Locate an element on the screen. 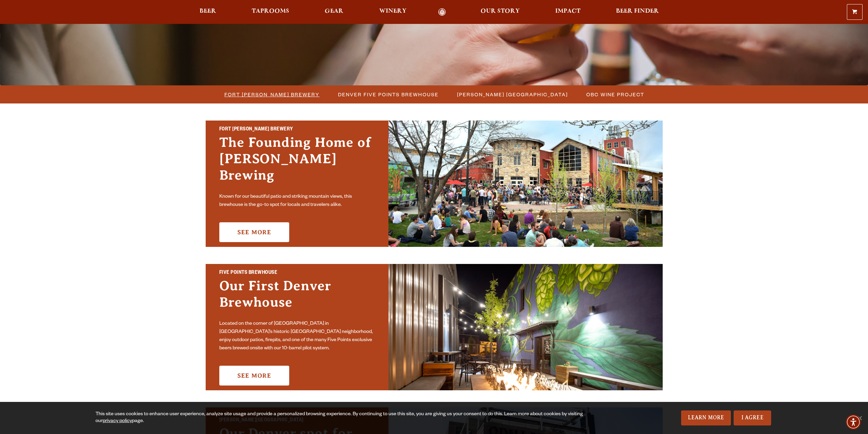 This screenshot has height=434, width=868. img: Fort Collins Brewery & Taproom' is located at coordinates (525, 184).